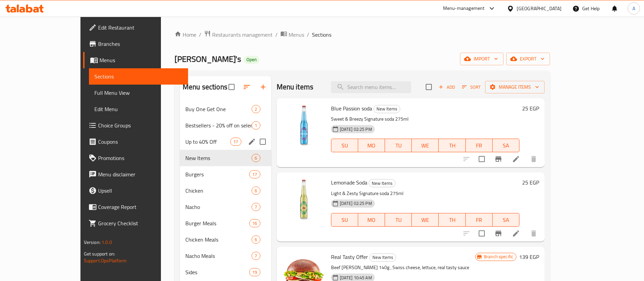 The height and width of the screenshot is (281, 644). What do you see at coordinates (218, 125) in the screenshot?
I see `span: Bestsellers - 20% off on selected items` at bounding box center [218, 125].